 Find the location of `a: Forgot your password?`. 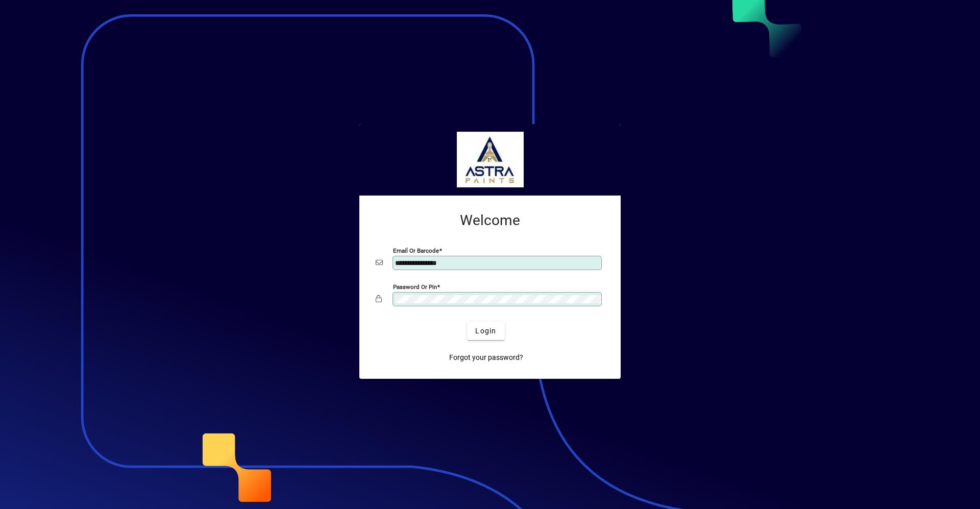

a: Forgot your password? is located at coordinates (486, 357).